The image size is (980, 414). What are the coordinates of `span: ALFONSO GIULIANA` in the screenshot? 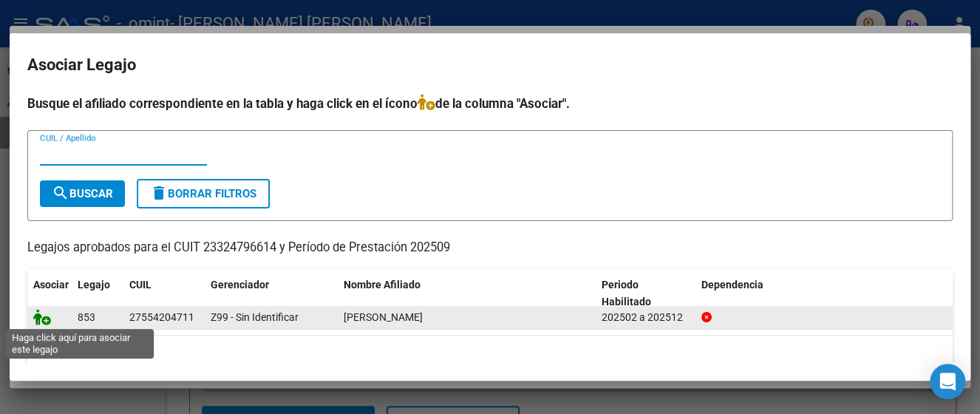 It's located at (383, 318).